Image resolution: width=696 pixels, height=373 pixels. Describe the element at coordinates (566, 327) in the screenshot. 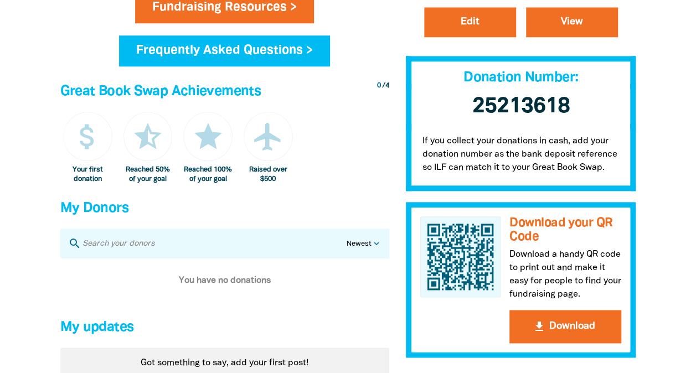

I see `button: get_appDownload` at that location.